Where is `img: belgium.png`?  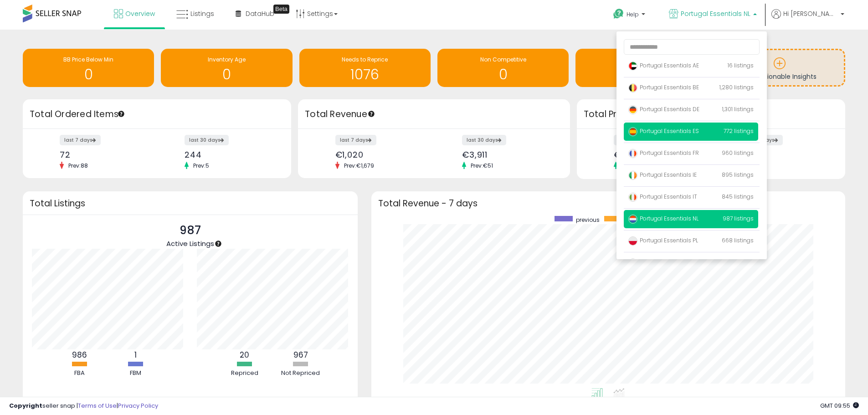
img: belgium.png is located at coordinates (633, 88).